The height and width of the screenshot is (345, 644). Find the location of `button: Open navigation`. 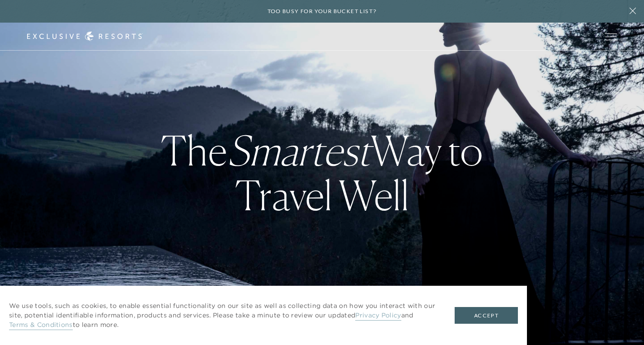

button: Open navigation is located at coordinates (611, 37).